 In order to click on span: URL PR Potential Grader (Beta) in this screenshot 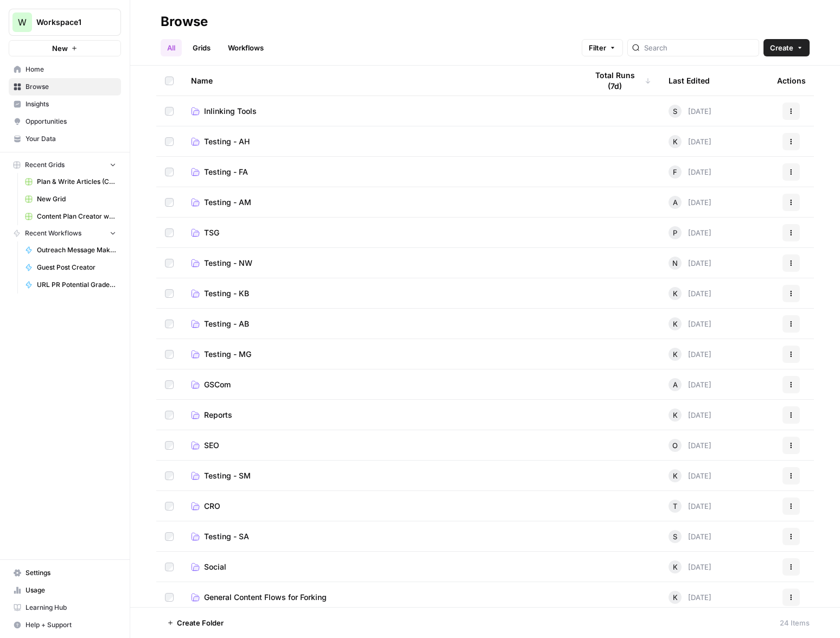, I will do `click(77, 285)`.